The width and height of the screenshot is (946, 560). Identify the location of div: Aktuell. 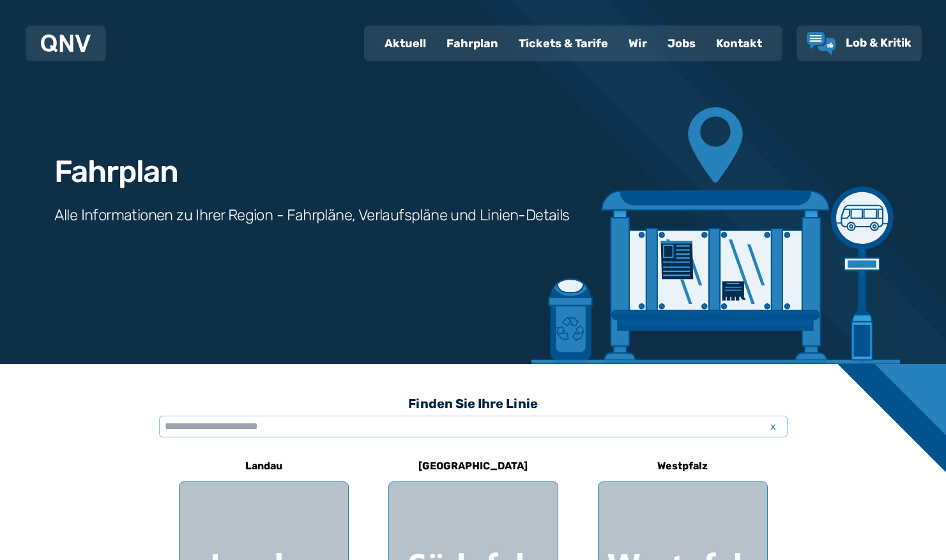
(405, 43).